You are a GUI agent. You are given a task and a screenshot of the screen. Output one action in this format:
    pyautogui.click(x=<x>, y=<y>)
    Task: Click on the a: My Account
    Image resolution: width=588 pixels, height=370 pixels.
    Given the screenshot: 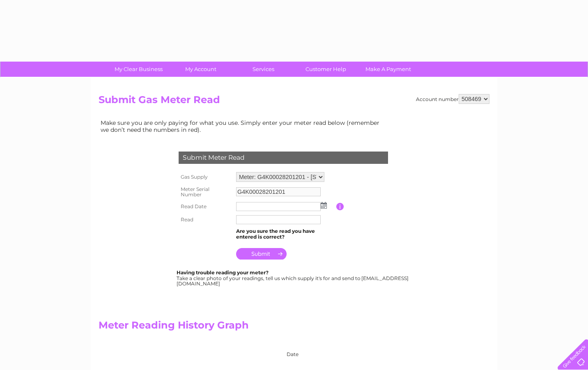 What is the action you would take?
    pyautogui.click(x=201, y=69)
    